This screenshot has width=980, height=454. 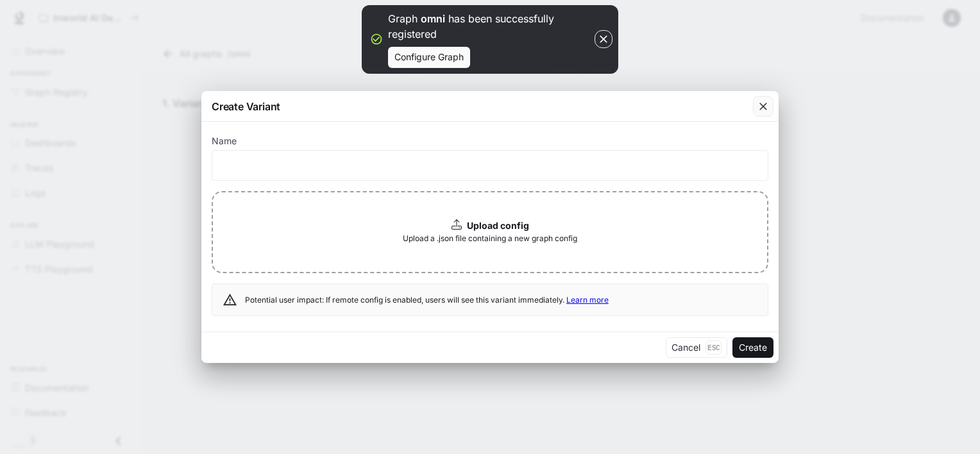 I want to click on button: CancelEsc, so click(x=696, y=348).